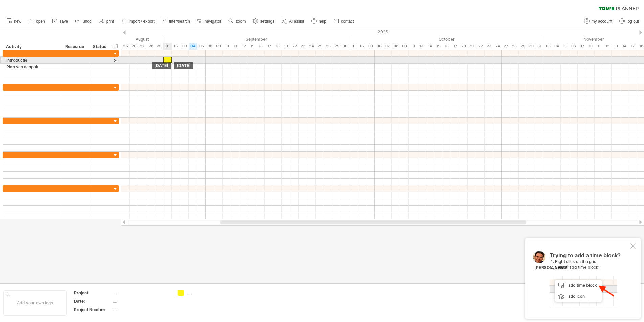 The height and width of the screenshot is (322, 644). What do you see at coordinates (237, 21) in the screenshot?
I see `a: zoom` at bounding box center [237, 21].